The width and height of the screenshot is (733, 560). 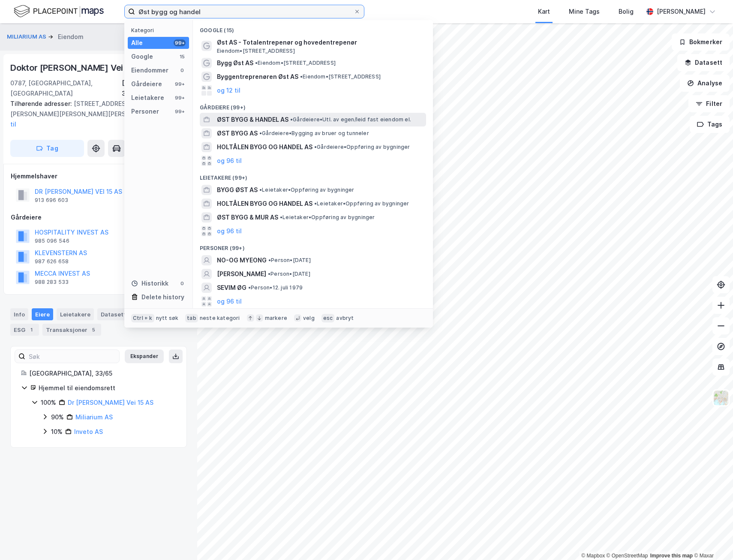 I want to click on span: ØST BYGG & MUR AS, so click(x=247, y=217).